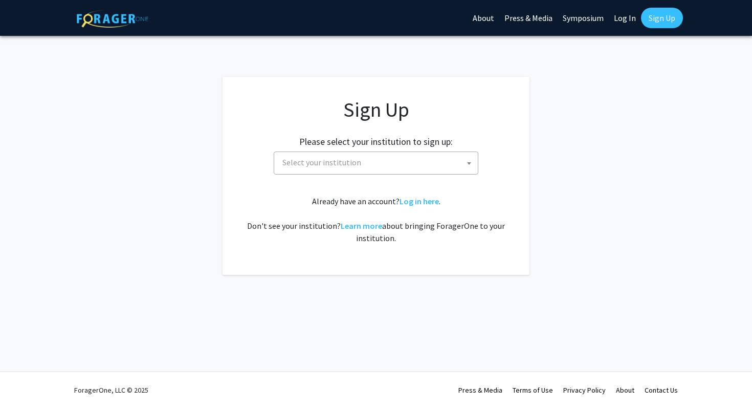 This screenshot has height=408, width=752. What do you see at coordinates (419, 201) in the screenshot?
I see `a: Log in here` at bounding box center [419, 201].